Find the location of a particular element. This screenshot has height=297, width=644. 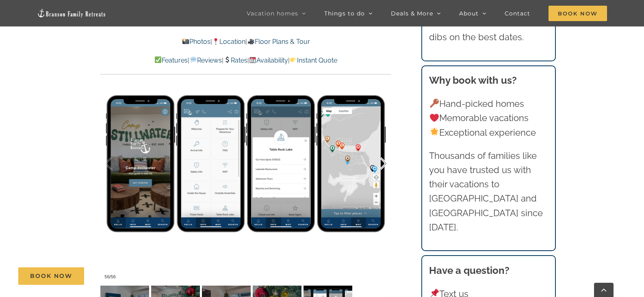

a: Photos is located at coordinates (196, 41).